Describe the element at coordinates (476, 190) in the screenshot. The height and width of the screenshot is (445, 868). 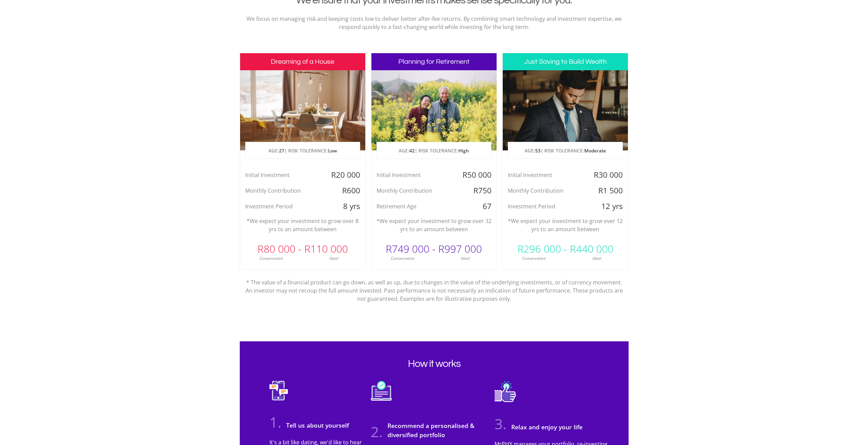
I see `div: R750` at that location.